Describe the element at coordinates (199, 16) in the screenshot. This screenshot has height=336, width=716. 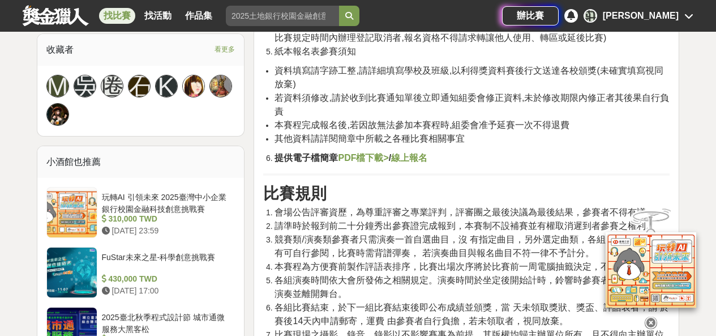
I see `a: 作品集` at that location.